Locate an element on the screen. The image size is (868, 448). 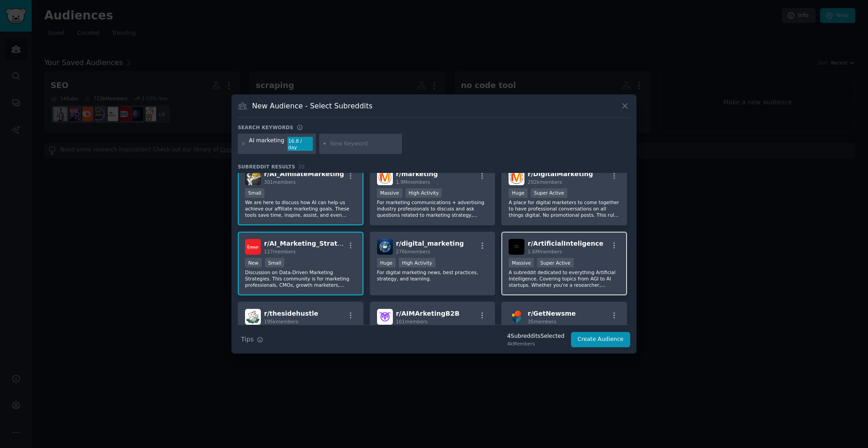
h3: Search keywords is located at coordinates (265, 127).